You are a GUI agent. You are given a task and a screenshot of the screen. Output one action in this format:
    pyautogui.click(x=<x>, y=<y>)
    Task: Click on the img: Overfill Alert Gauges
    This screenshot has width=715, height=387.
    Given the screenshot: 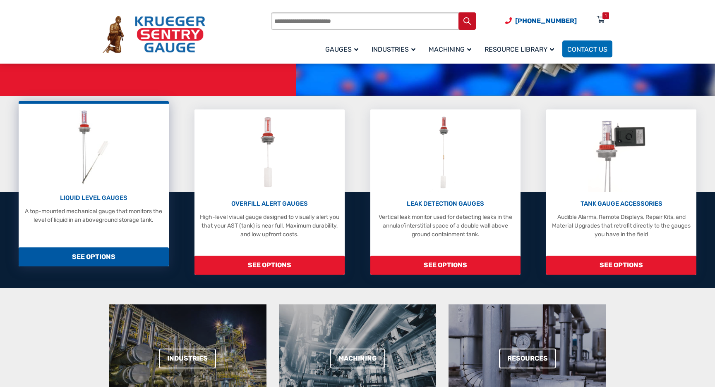 What is the action you would take?
    pyautogui.click(x=269, y=153)
    